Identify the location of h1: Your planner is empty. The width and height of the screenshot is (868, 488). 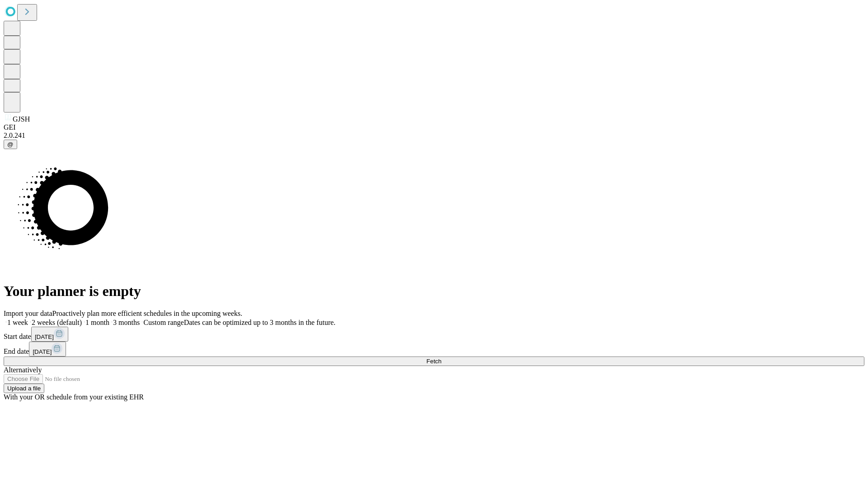
(434, 291).